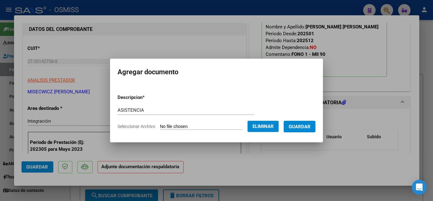  I want to click on p: Descripcion, so click(147, 97).